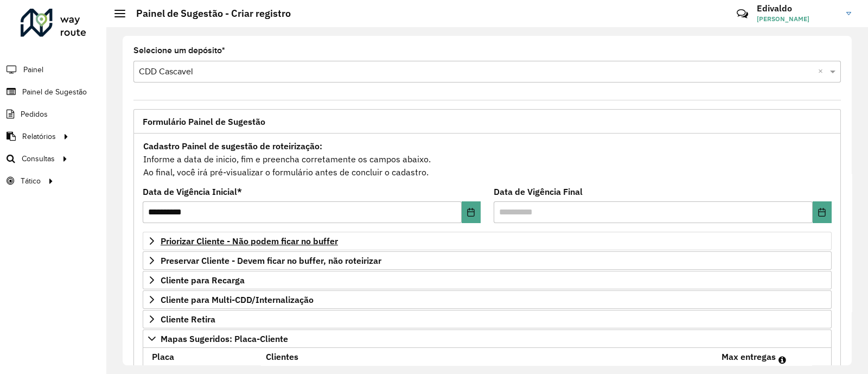 This screenshot has height=374, width=868. What do you see at coordinates (192, 192) in the screenshot?
I see `label: Data de Vigência Inicial` at bounding box center [192, 192].